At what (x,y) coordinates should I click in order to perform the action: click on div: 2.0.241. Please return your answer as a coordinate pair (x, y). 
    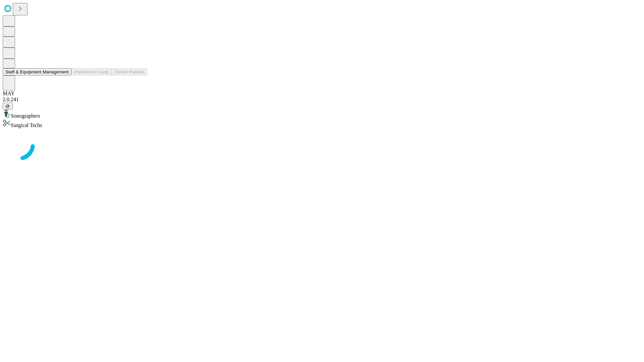
    Looking at the image, I should click on (322, 99).